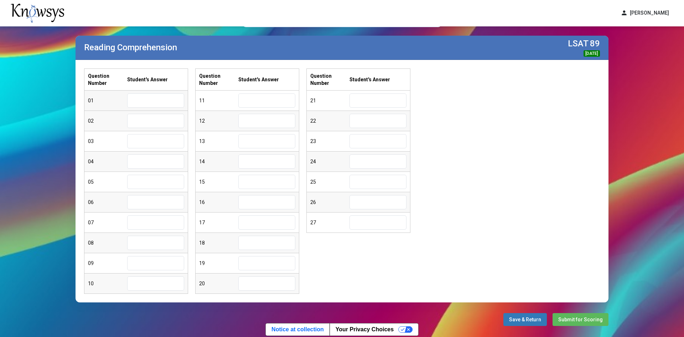  What do you see at coordinates (37, 13) in the screenshot?
I see `img: knowsys-logo.png` at bounding box center [37, 13].